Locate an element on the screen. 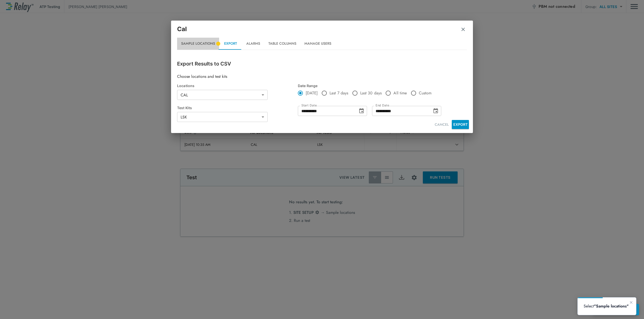 This screenshot has height=319, width=644. button: EXPORT is located at coordinates (460, 124).